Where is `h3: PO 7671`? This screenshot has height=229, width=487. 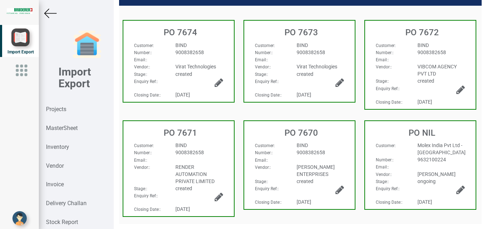 h3: PO 7671 is located at coordinates (181, 133).